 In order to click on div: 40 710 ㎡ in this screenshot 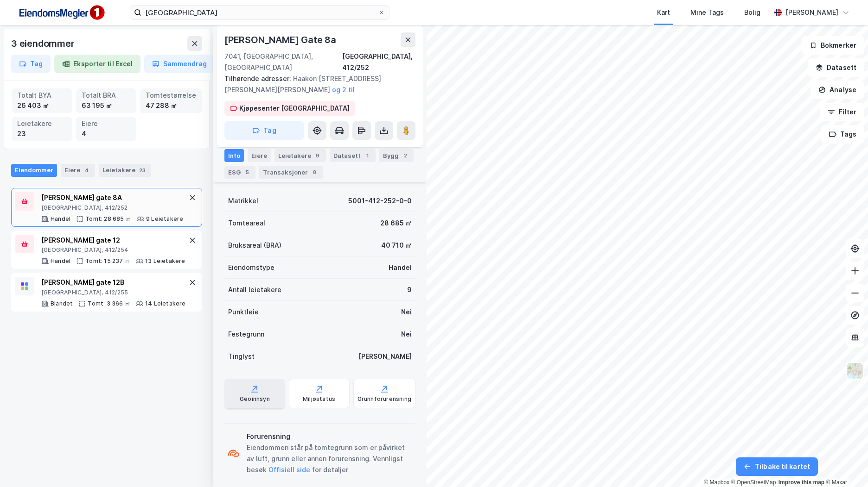, I will do `click(396, 245)`.